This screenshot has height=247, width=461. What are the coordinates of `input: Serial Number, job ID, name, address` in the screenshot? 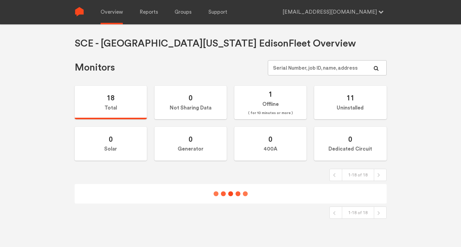 It's located at (327, 68).